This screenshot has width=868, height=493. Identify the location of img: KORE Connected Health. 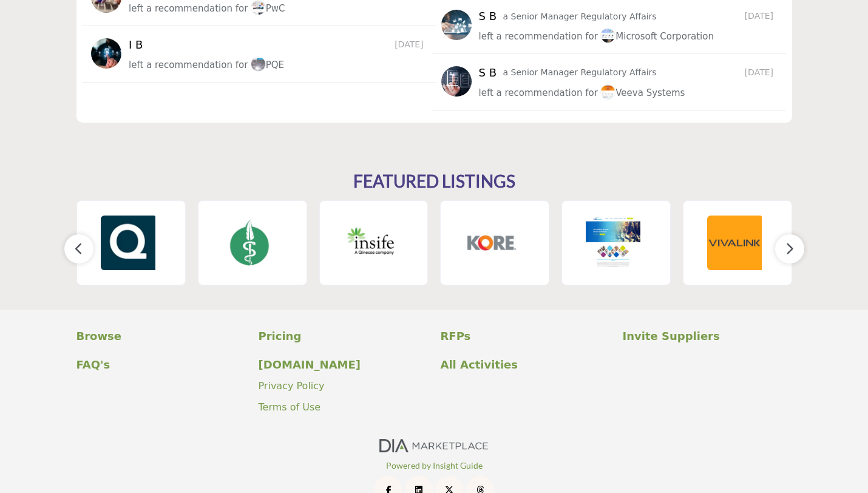
(492, 243).